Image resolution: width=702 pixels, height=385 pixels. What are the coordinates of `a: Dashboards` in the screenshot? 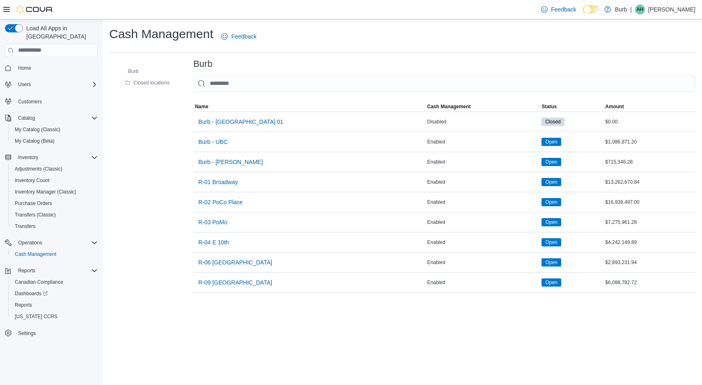 It's located at (31, 294).